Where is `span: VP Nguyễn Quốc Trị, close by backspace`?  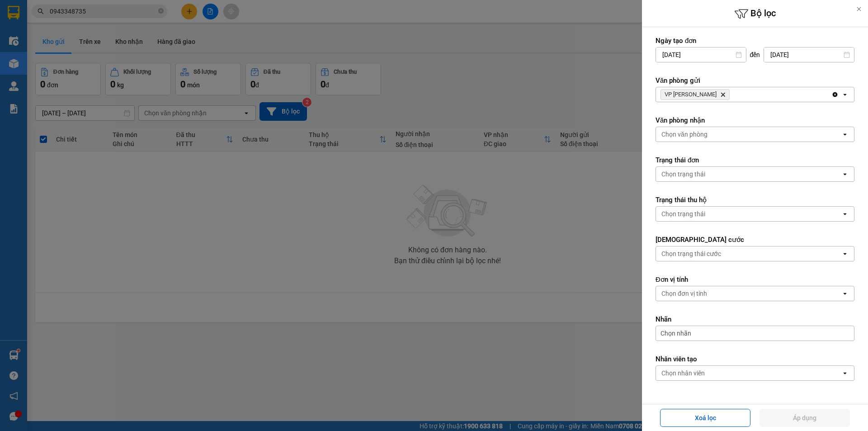
span: VP Nguyễn Quốc Trị, close by backspace is located at coordinates (695, 95).